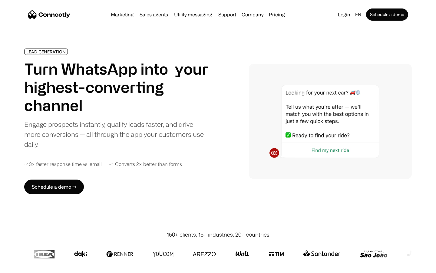  What do you see at coordinates (122, 15) in the screenshot?
I see `a: Marketing` at bounding box center [122, 15].